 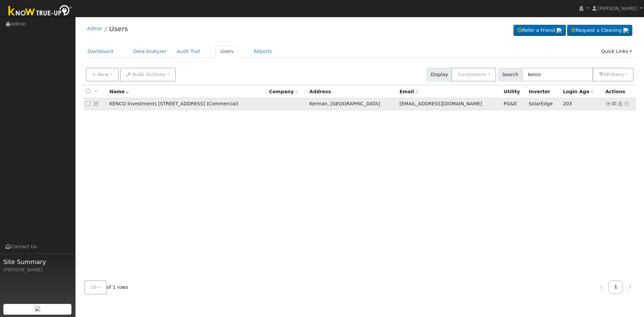 I want to click on a: Reports, so click(x=263, y=51).